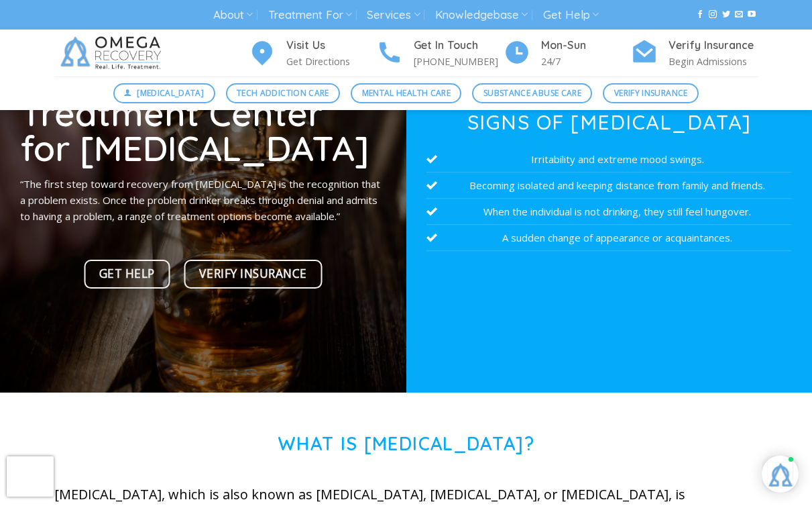 Image resolution: width=812 pixels, height=506 pixels. Describe the element at coordinates (714, 61) in the screenshot. I see `p: Begin Admissions` at that location.